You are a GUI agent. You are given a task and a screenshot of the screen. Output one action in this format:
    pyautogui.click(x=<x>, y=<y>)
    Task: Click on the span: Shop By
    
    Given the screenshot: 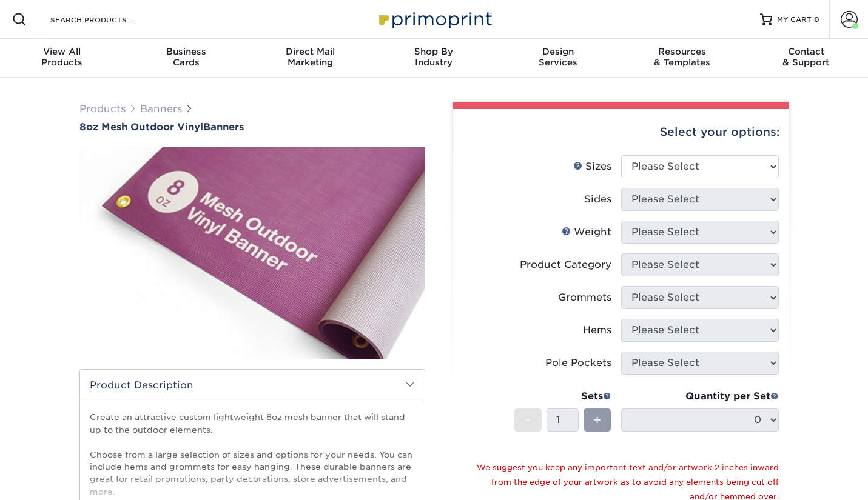 What is the action you would take?
    pyautogui.click(x=434, y=51)
    